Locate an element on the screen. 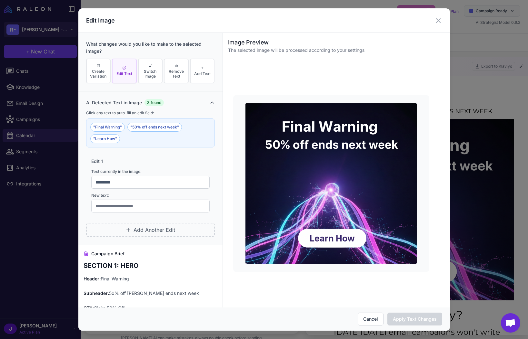 The height and width of the screenshot is (339, 528). div: Open chat is located at coordinates (510, 323).